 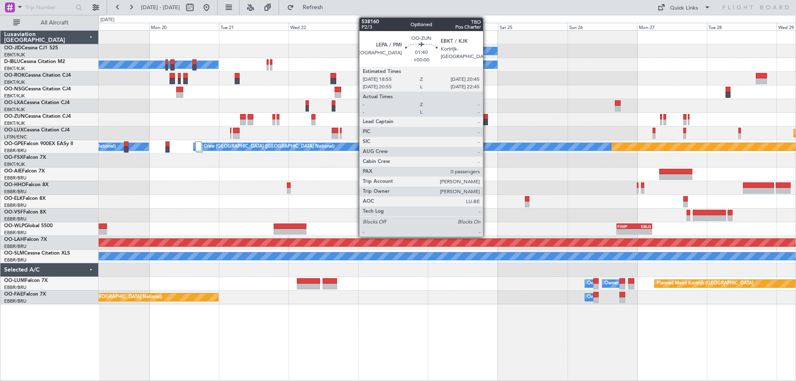 I want to click on span: D-IBLU, so click(x=12, y=62).